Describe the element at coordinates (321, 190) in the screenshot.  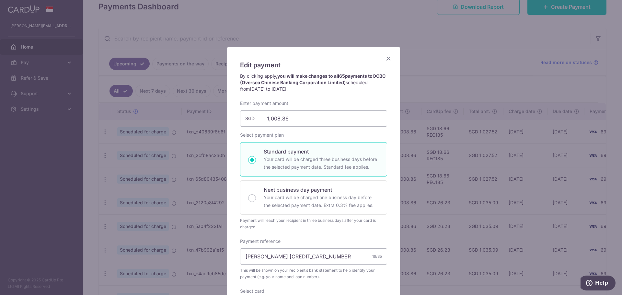
I see `p: Next business day payment` at that location.